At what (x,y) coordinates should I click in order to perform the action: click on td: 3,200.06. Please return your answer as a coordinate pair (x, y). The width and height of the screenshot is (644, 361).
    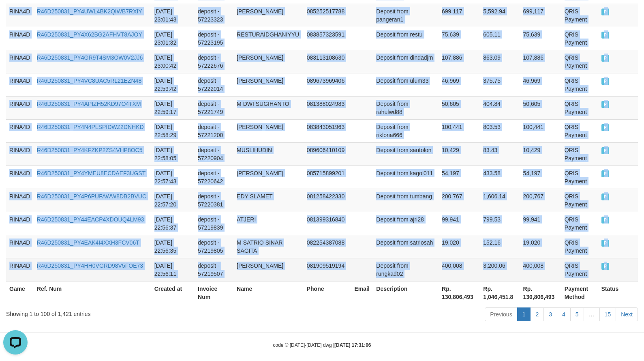
    Looking at the image, I should click on (500, 269).